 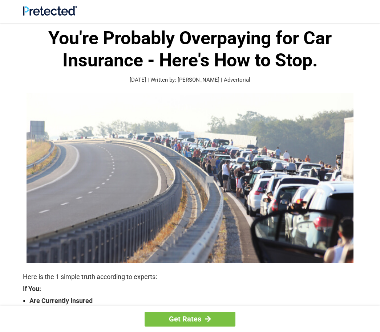 What do you see at coordinates (190, 49) in the screenshot?
I see `h1: You're Probably Overpaying for Car Insurance - Here's How to Stop.` at bounding box center [190, 49].